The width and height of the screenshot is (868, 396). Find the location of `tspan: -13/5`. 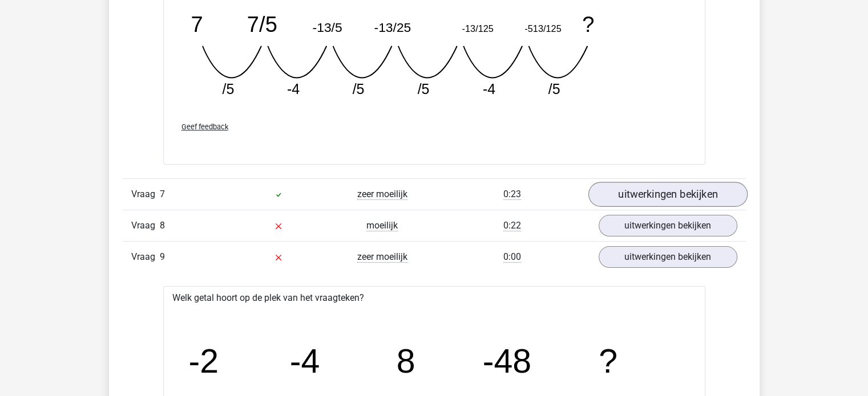

tspan: -13/5 is located at coordinates (327, 27).